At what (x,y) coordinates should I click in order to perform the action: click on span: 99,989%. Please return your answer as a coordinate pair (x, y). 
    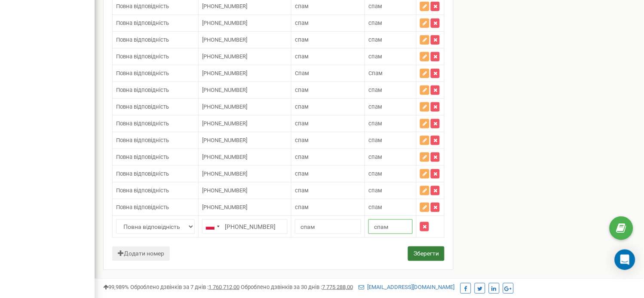
    Looking at the image, I should click on (116, 286).